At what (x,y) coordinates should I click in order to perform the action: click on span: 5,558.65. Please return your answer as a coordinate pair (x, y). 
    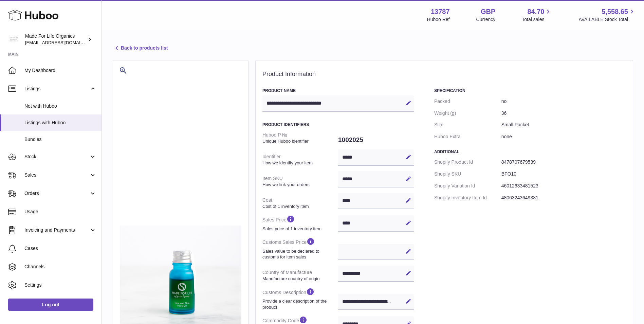
    Looking at the image, I should click on (615, 11).